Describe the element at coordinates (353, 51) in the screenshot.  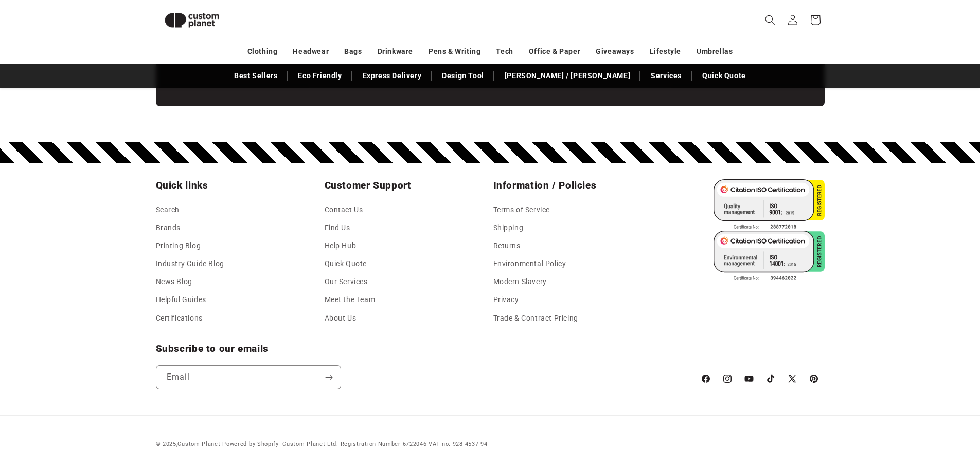
I see `a: Bags` at that location.